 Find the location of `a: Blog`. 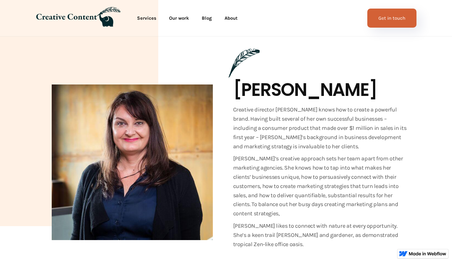

a: Blog is located at coordinates (207, 18).